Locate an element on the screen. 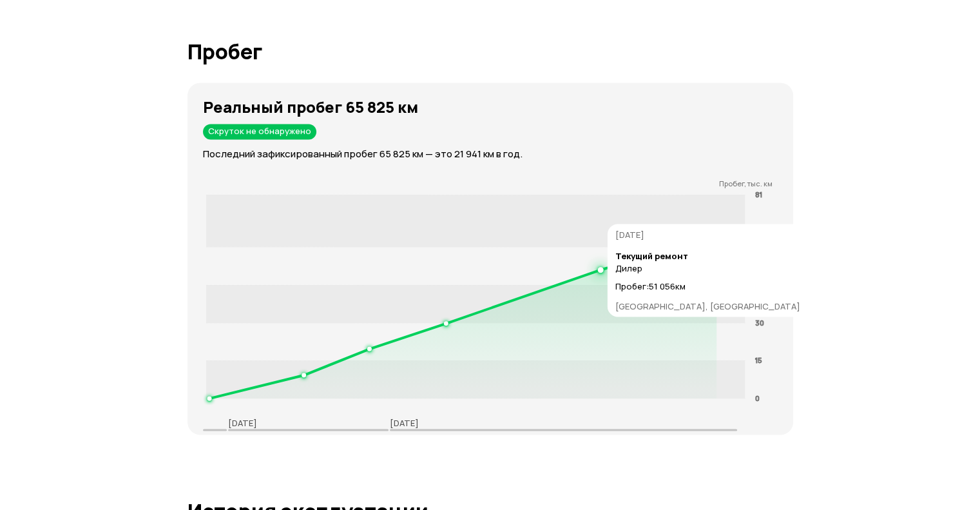  strong: Реальный пробег 65 825 км is located at coordinates (311, 107).